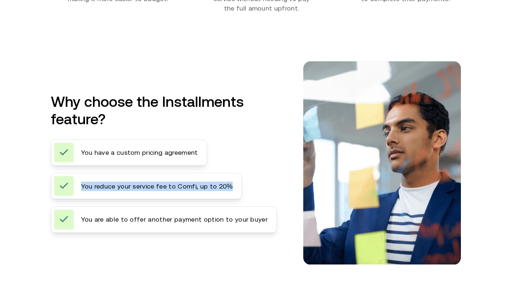  What do you see at coordinates (156, 186) in the screenshot?
I see `span: You reduce your service fee to Comfi, up to 20%` at bounding box center [156, 186].